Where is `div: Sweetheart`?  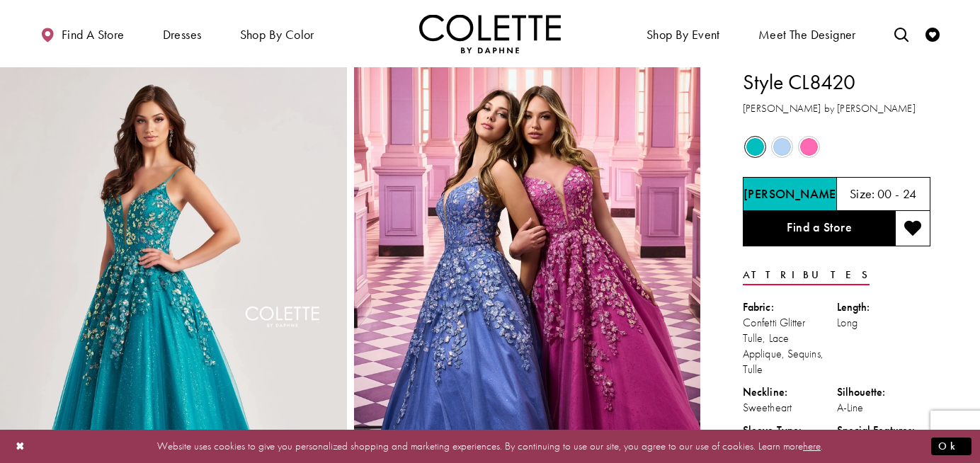
div: Sweetheart is located at coordinates (790, 408).